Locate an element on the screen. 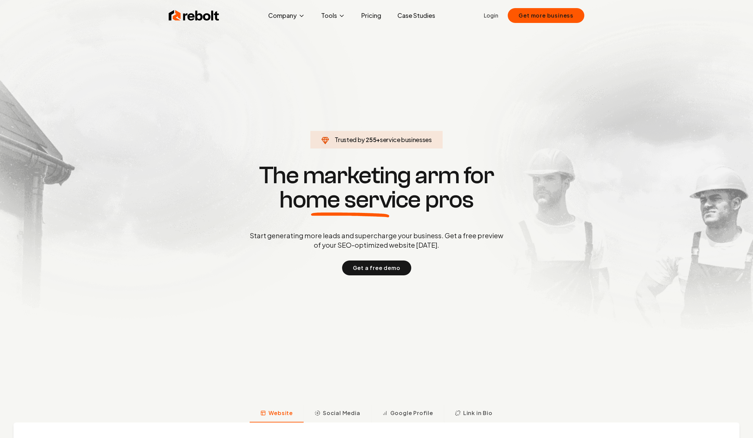  h1: The marketing arm for pros is located at coordinates (376, 188).